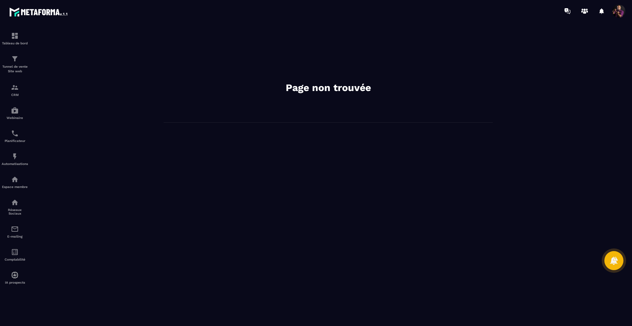 The image size is (632, 326). What do you see at coordinates (15, 232) in the screenshot?
I see `a: emailemailE-mailing` at bounding box center [15, 232].